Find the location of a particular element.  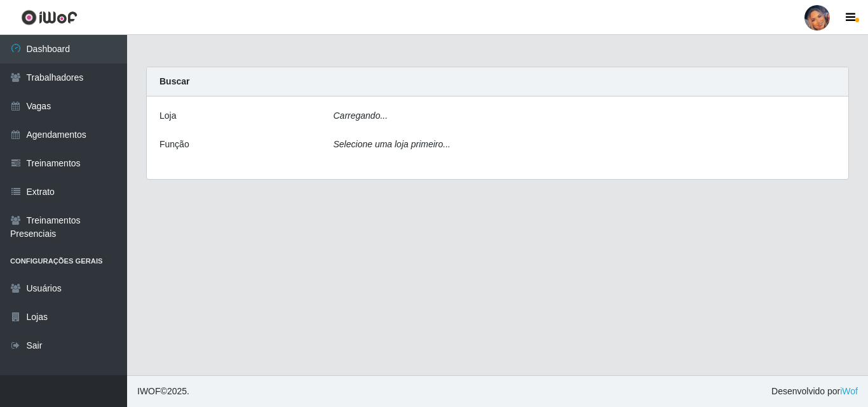

strong: Buscar is located at coordinates (174, 81).